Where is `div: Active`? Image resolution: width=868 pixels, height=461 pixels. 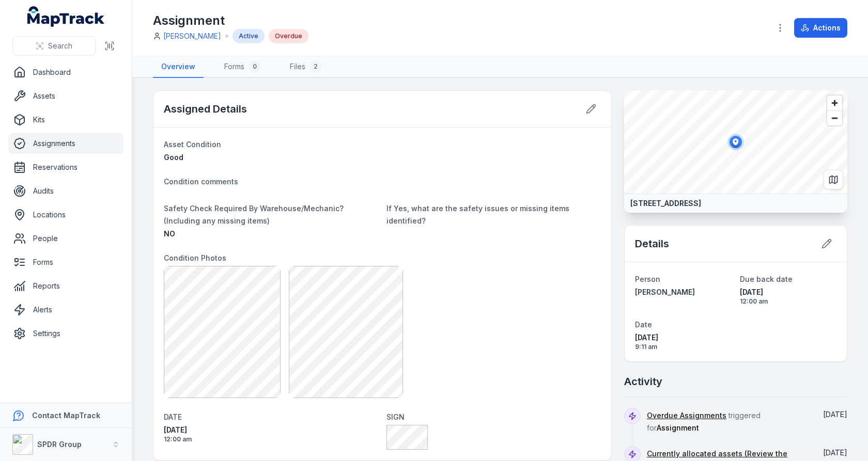 div: Active is located at coordinates (249, 36).